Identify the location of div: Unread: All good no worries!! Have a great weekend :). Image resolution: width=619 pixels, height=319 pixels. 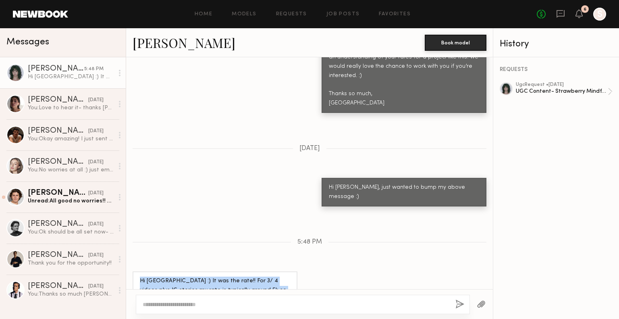
(70, 201).